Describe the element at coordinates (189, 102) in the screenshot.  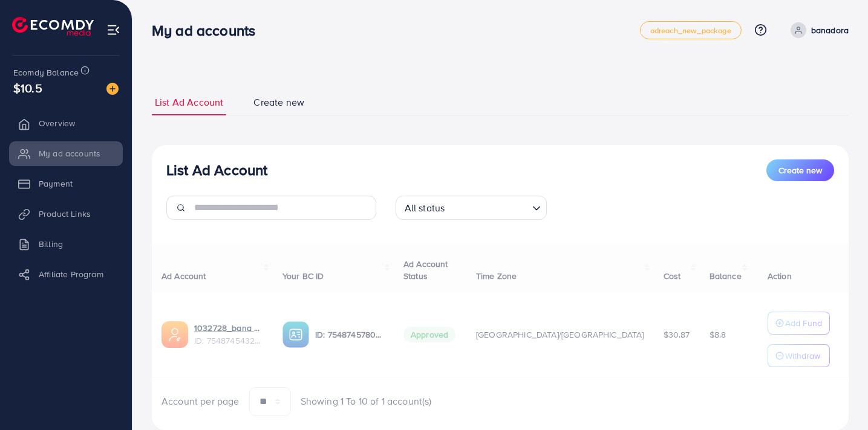
I see `span: List Ad Account` at that location.